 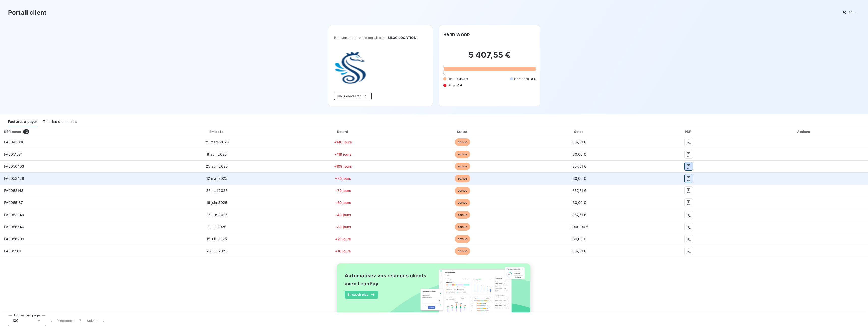 What do you see at coordinates (14, 238) in the screenshot?
I see `span: FA0056909` at bounding box center [14, 238].